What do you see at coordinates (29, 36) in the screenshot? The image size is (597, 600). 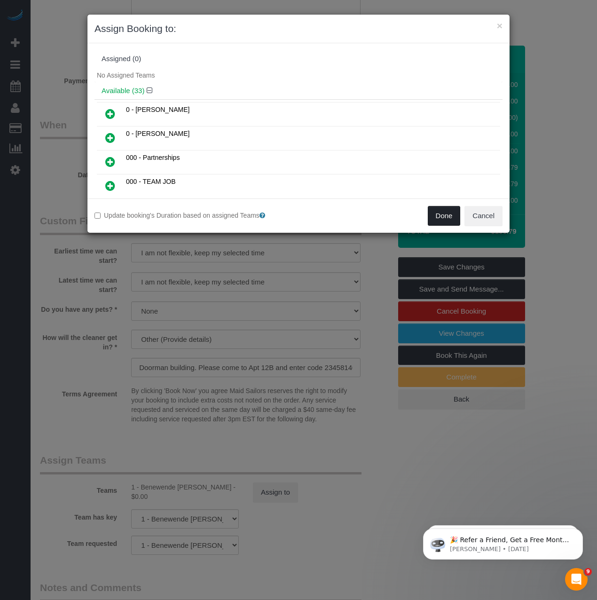 I see `img: Profile image for Ellie` at bounding box center [29, 36].